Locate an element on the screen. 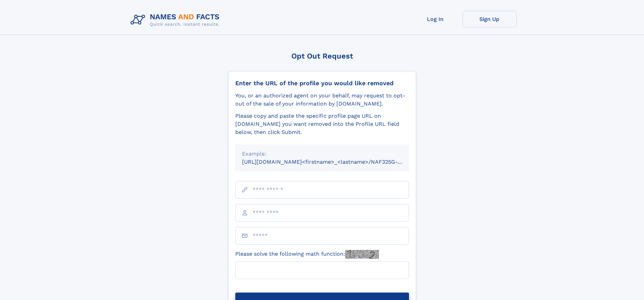 The width and height of the screenshot is (644, 300). a: Log In is located at coordinates (435, 19).